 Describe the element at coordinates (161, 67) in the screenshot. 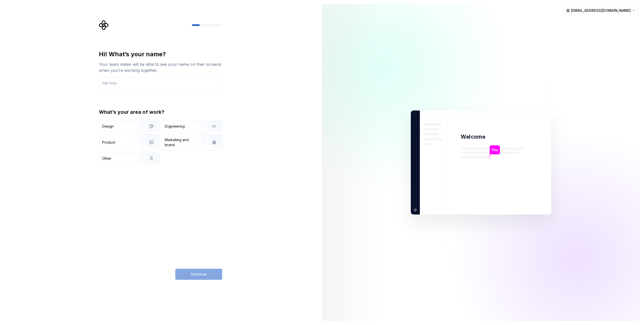

I see `div: Your team mates will be able to see your name on their screens when you’re working together.` at that location.